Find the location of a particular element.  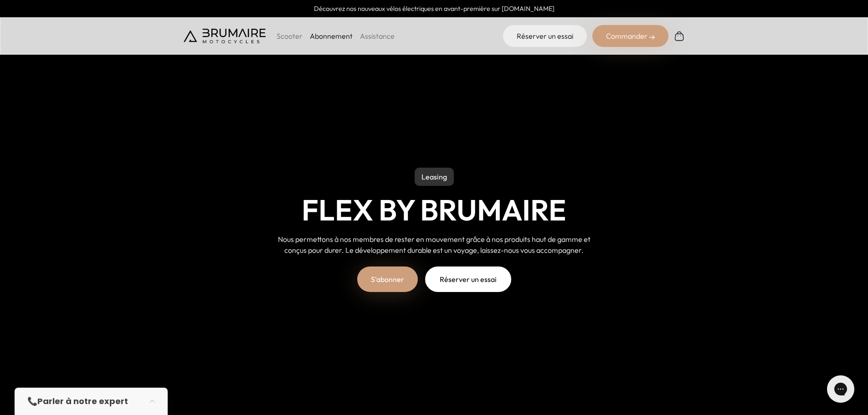

h1: Flex by Brumaire is located at coordinates (434, 210).